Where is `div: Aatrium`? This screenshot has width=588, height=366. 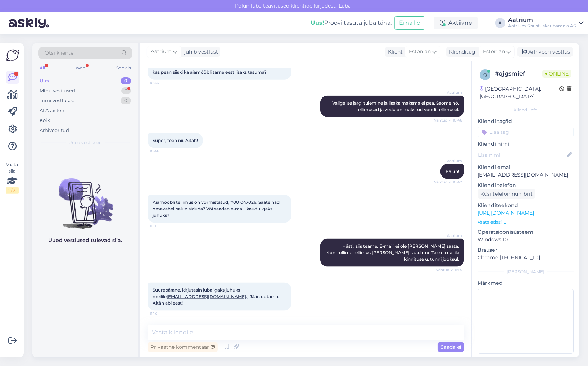
div: Aatrium is located at coordinates (542, 20).